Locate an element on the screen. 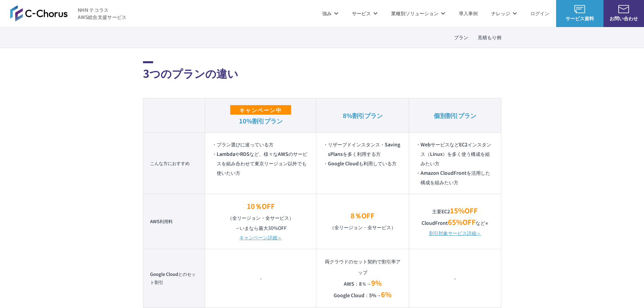 This screenshot has width=644, height=308. a: ログイン is located at coordinates (540, 13).